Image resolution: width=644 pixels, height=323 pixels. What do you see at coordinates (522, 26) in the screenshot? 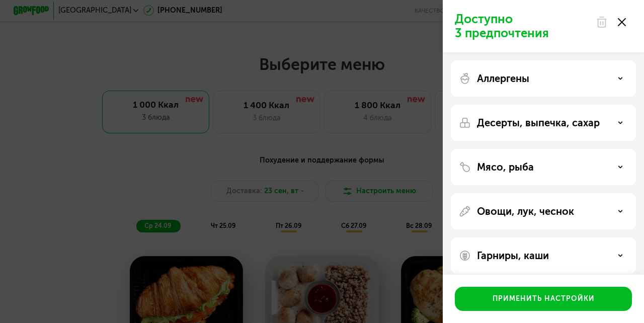
I see `p: Доступно 3 предпочтения` at bounding box center [522, 26].